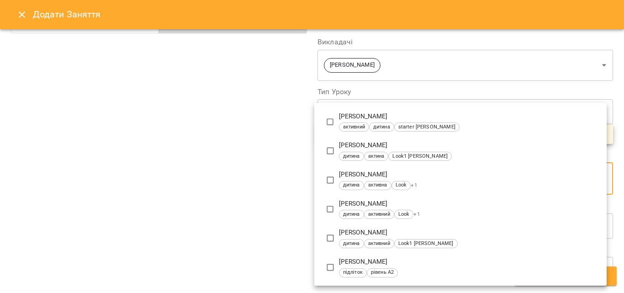 This screenshot has width=624, height=293. Describe the element at coordinates (378, 185) in the screenshot. I see `span: активна` at that location.